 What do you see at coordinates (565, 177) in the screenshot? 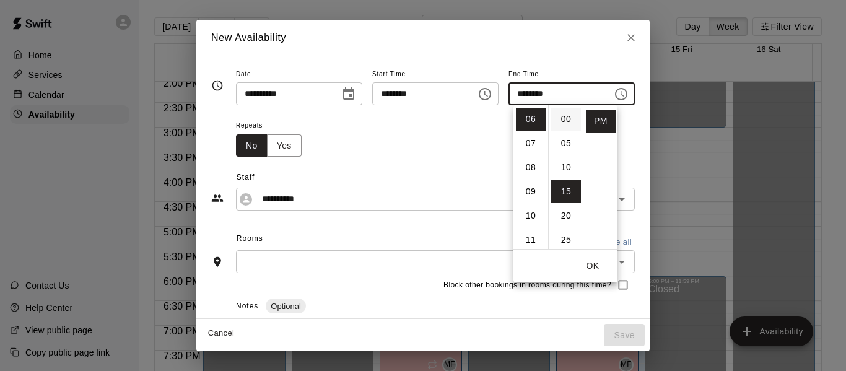
I see `ul: Select minutes` at bounding box center [565, 177].